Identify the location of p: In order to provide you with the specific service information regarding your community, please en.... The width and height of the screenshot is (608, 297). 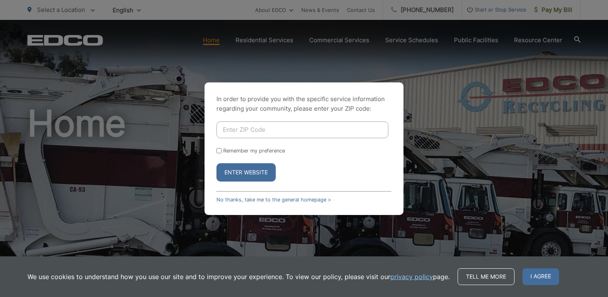
(304, 104).